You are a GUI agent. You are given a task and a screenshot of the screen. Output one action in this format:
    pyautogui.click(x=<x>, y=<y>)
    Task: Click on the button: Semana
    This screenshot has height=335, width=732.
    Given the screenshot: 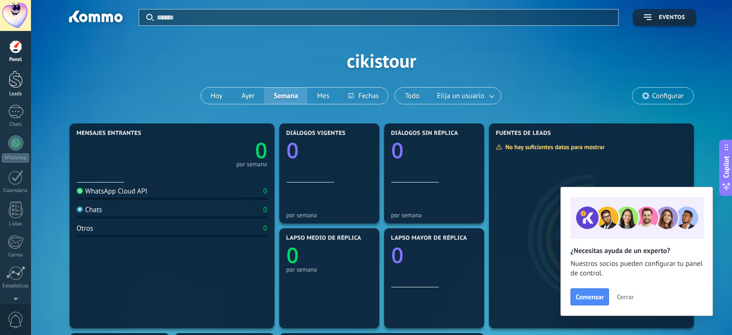 What is the action you would take?
    pyautogui.click(x=286, y=96)
    